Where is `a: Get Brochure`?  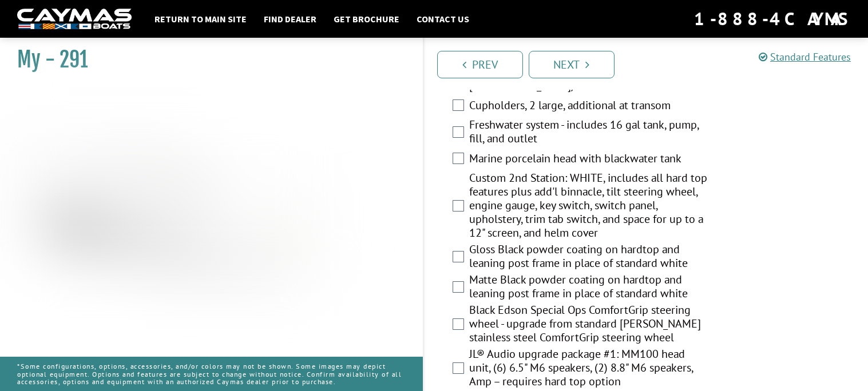
a: Get Brochure is located at coordinates (366, 19).